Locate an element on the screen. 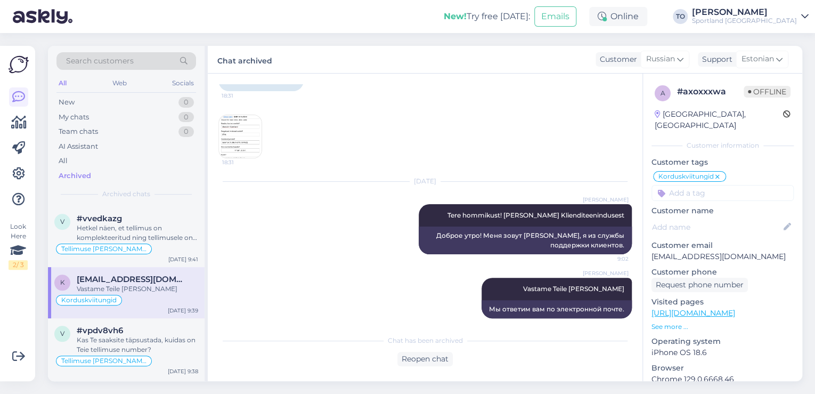 This screenshot has height=394, width=815. b: New! is located at coordinates (455, 16).